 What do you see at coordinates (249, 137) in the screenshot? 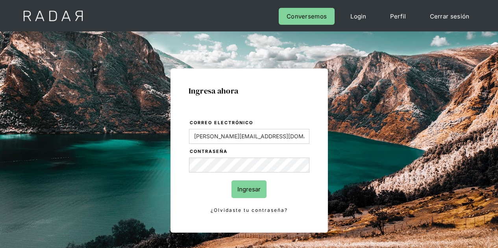
I see `input: bruce@wayne.com` at bounding box center [249, 137].